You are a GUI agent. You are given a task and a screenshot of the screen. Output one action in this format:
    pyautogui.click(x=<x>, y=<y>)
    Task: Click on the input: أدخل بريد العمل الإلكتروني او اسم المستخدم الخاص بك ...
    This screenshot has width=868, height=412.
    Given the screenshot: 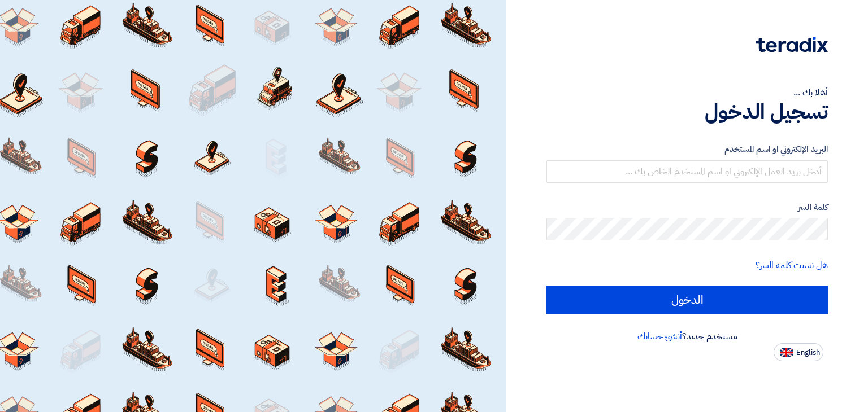 What is the action you would take?
    pyautogui.click(x=688, y=171)
    